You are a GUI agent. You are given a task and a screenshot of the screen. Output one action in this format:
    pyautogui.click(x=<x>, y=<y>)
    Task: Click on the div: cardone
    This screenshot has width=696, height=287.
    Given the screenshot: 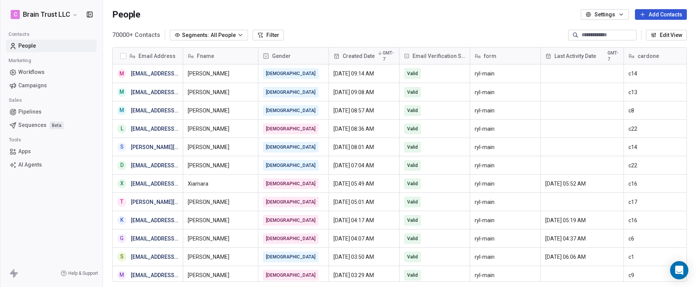 What is the action you would take?
    pyautogui.click(x=659, y=56)
    